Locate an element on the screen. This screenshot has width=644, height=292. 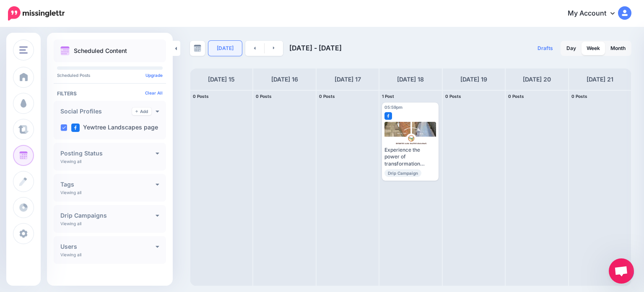
a: Clear All is located at coordinates (154, 93).